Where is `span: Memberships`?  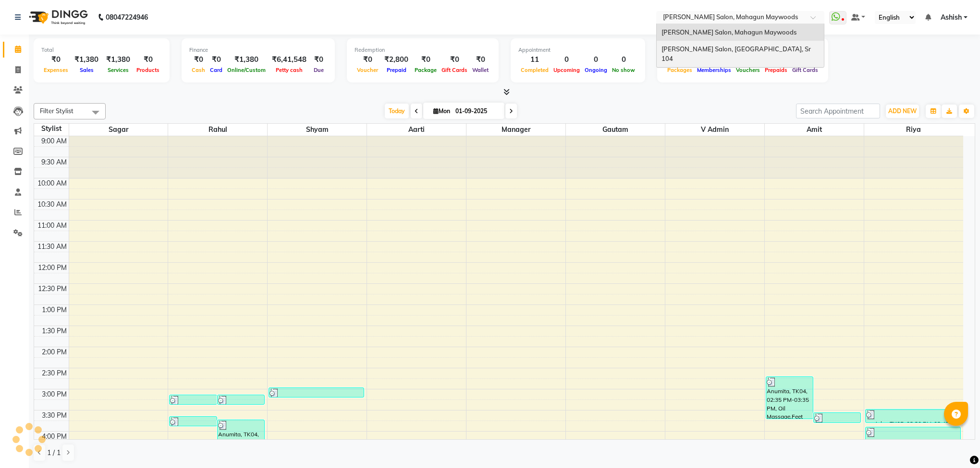 span: Memberships is located at coordinates (714, 70).